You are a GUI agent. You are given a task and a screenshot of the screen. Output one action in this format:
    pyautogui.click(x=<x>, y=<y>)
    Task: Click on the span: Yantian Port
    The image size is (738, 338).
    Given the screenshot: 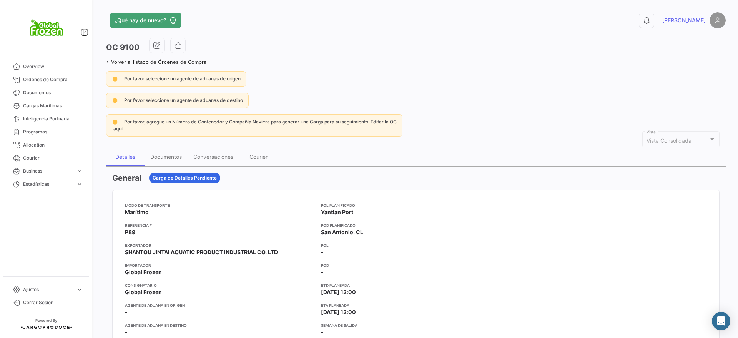 What is the action you would take?
    pyautogui.click(x=337, y=212)
    